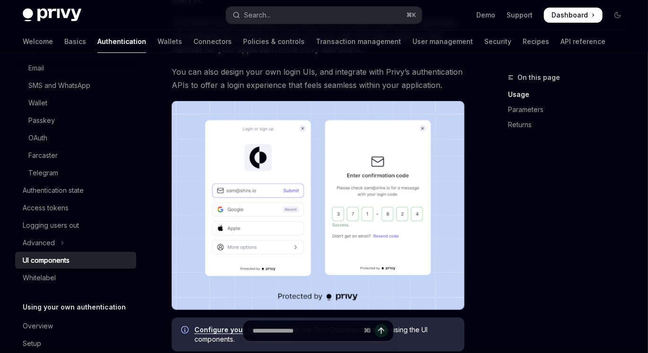 The height and width of the screenshot is (353, 648). Describe the element at coordinates (74, 308) in the screenshot. I see `h5: Using your own authentication` at that location.